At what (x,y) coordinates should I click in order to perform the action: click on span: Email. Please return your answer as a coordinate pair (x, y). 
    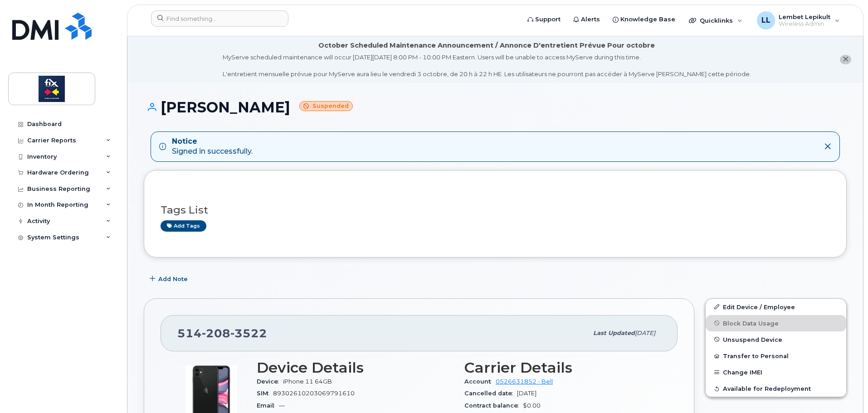
    Looking at the image, I should click on (267, 406).